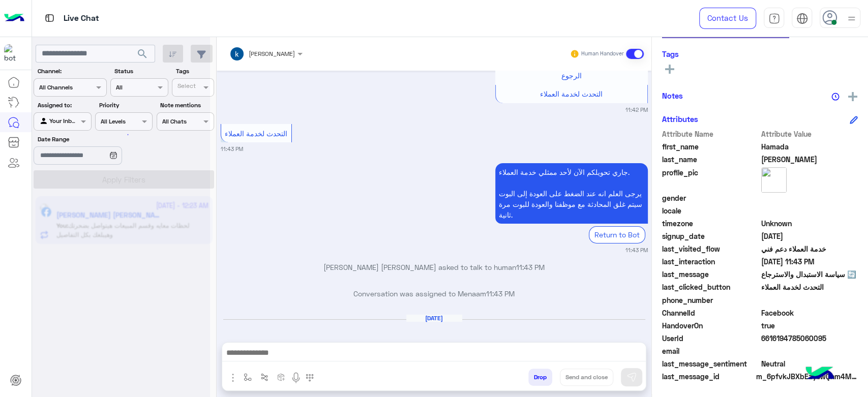  Describe the element at coordinates (810, 147) in the screenshot. I see `span: Hamada` at that location.